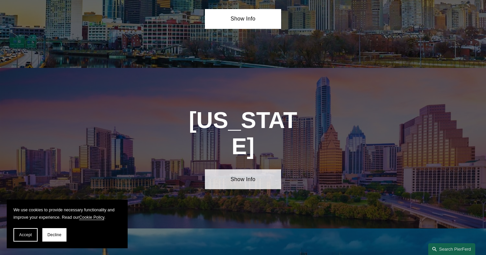  What do you see at coordinates (91, 217) in the screenshot?
I see `a: Cookie Policy` at bounding box center [91, 217].